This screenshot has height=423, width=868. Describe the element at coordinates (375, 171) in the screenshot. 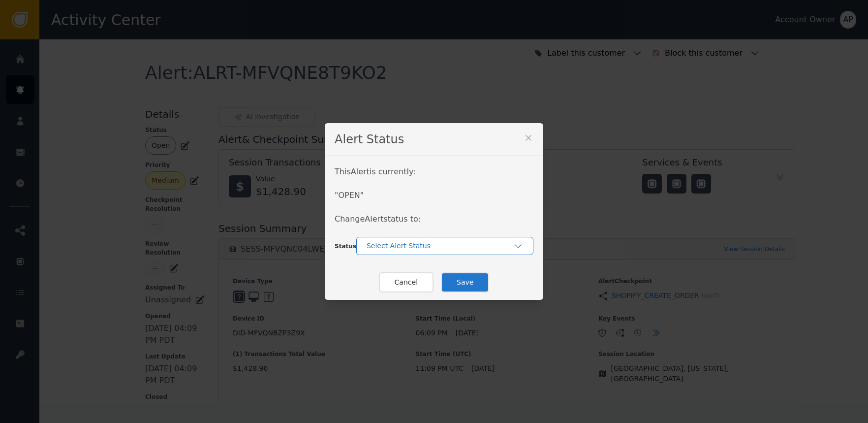

I see `span: This Alert is currently:` at that location.